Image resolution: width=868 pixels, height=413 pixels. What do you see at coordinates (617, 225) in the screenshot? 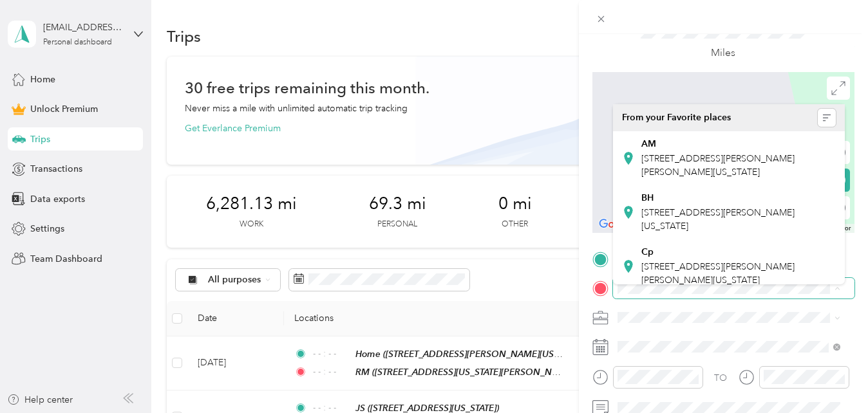
I see `img: Google` at bounding box center [617, 225].